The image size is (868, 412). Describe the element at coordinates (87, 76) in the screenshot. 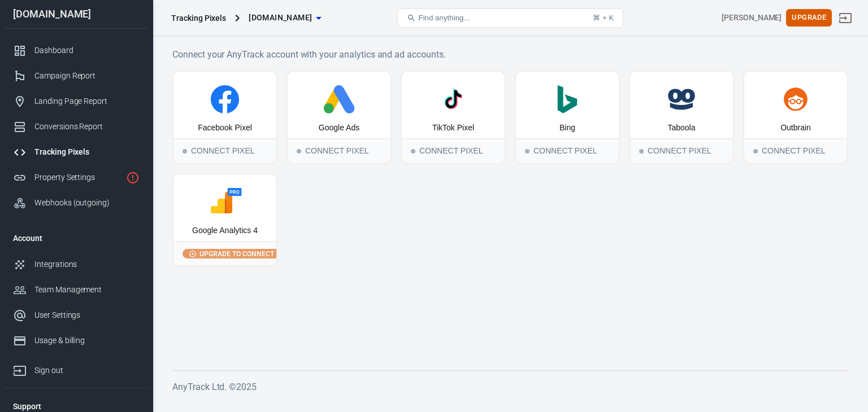

I see `div: Campaign Report` at that location.